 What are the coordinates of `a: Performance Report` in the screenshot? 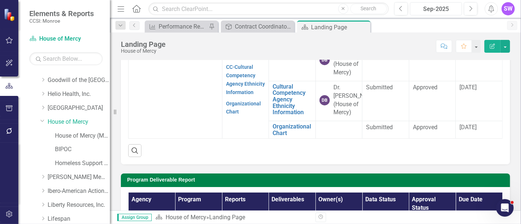 It's located at (177, 26).